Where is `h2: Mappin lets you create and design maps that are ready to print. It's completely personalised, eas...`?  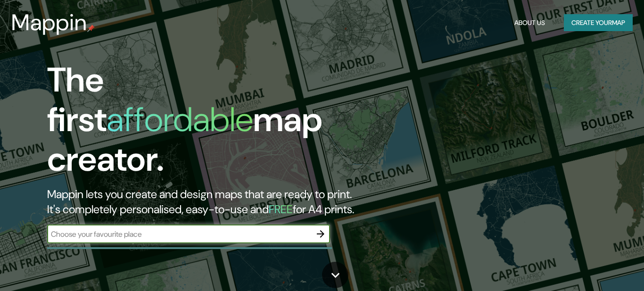
h2: Mappin lets you create and design maps that are ready to print. It's completely personalised, eas... is located at coordinates (208, 202).